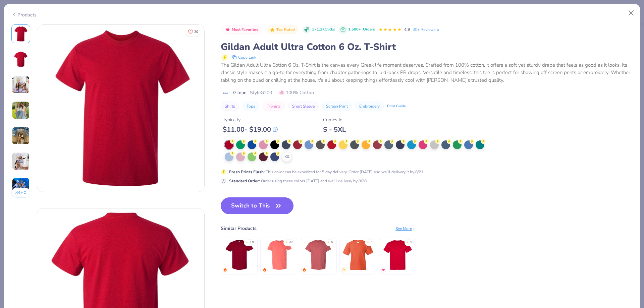 Image resolution: width=644 pixels, height=308 pixels. What do you see at coordinates (369, 29) in the screenshot?
I see `span: Orders` at bounding box center [369, 29].